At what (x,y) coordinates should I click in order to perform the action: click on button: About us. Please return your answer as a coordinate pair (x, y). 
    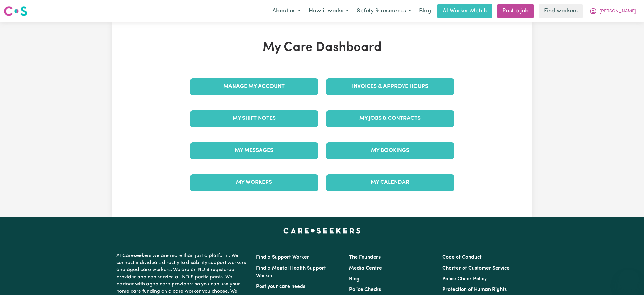
    Looking at the image, I should click on (287, 11).